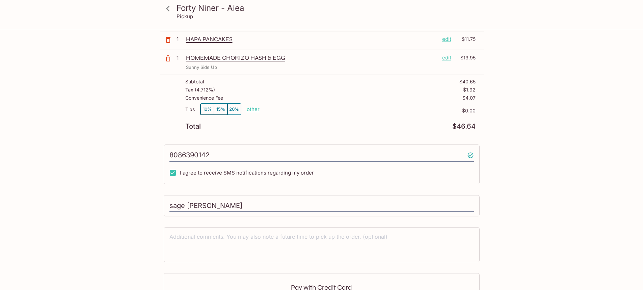 The height and width of the screenshot is (290, 643). Describe the element at coordinates (468, 82) in the screenshot. I see `p: $40.65` at that location.